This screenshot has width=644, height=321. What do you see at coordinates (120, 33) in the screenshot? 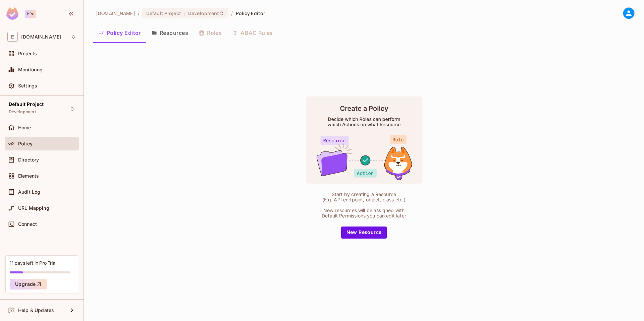
I see `button: Policy Editor` at bounding box center [120, 33].